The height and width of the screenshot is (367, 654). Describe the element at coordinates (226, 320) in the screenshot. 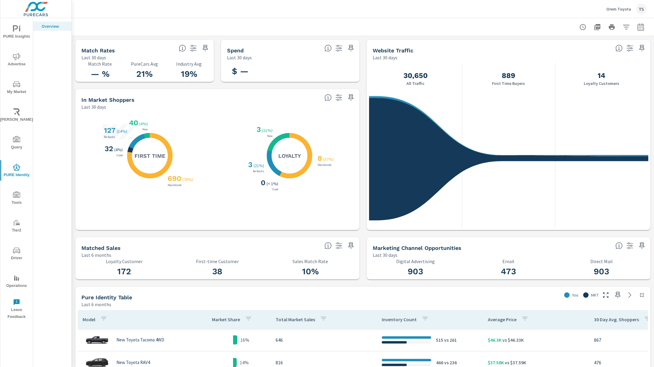

I see `p: Market Share` at that location.